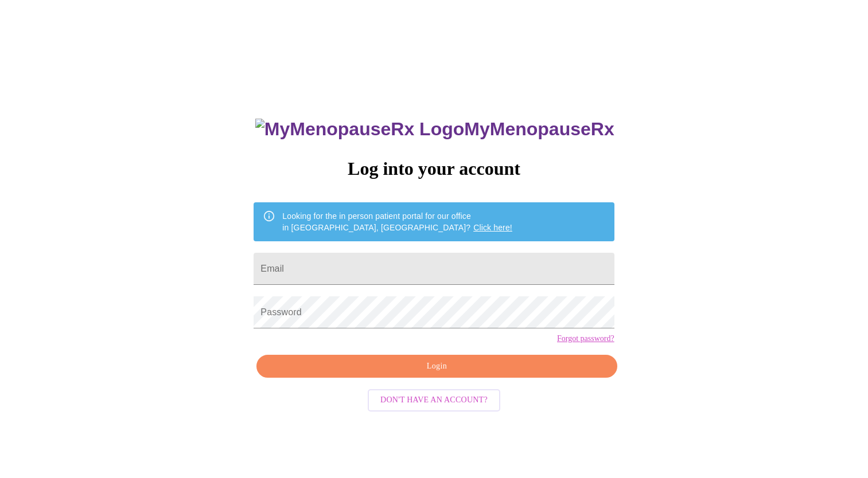  I want to click on img: MyMenopauseRx Logo, so click(360, 129).